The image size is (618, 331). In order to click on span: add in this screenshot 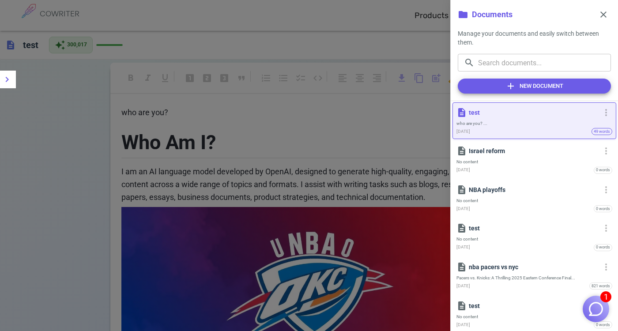, I will do `click(511, 86)`.